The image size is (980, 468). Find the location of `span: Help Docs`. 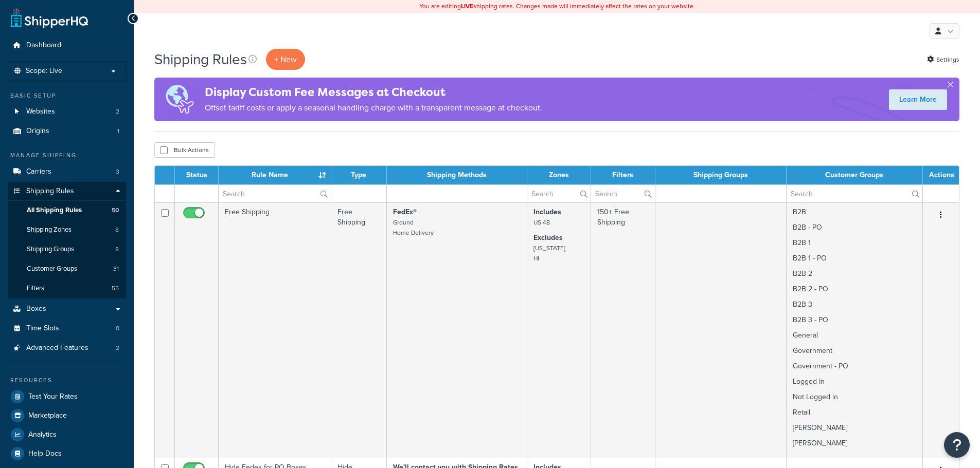

span: Help Docs is located at coordinates (45, 454).